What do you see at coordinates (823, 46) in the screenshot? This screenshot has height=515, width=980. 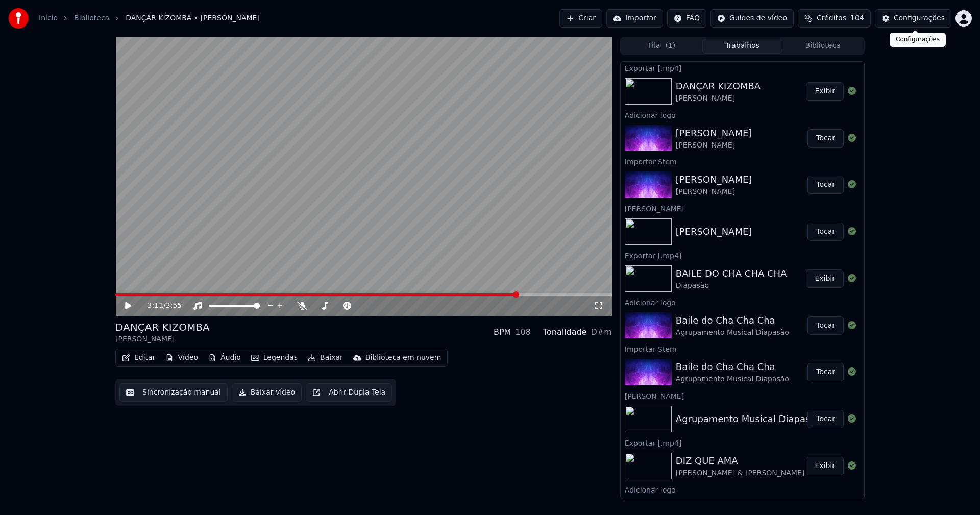 I see `button: Biblioteca` at bounding box center [823, 46].